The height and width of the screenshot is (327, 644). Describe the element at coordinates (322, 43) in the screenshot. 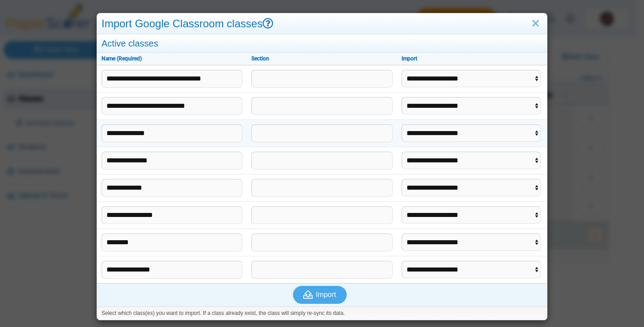

I see `div: Active classes` at that location.